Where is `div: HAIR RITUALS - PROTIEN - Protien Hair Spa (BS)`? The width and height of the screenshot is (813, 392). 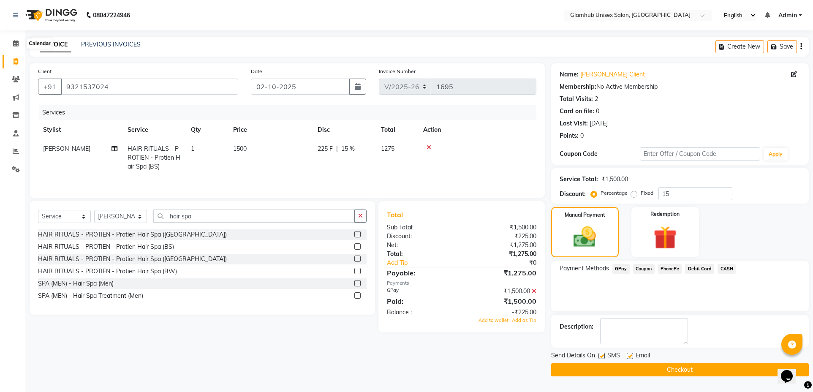 div: HAIR RITUALS - PROTIEN - Protien Hair Spa (BS) is located at coordinates (106, 247).